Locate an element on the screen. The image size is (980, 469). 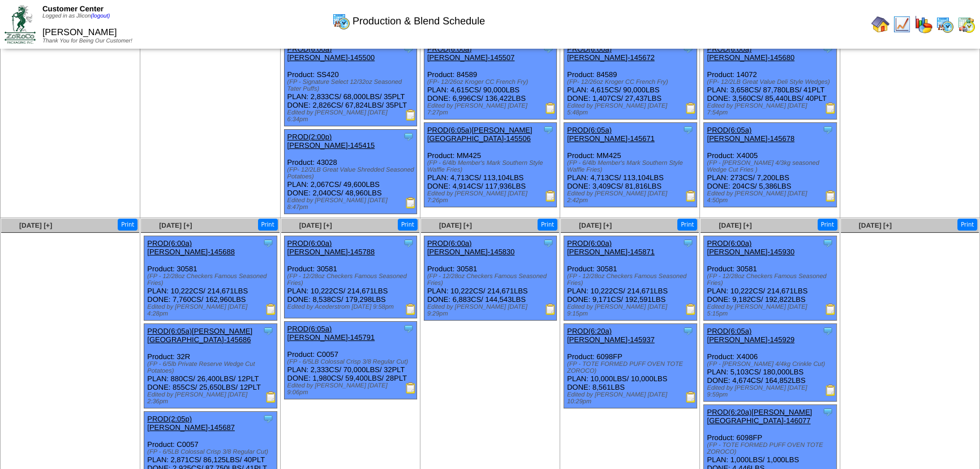
div: Product: MM425 PLAN: 4,713CS / 113,104LBS DONE: 4,914CS / 117,936LBS is located at coordinates (490, 165).